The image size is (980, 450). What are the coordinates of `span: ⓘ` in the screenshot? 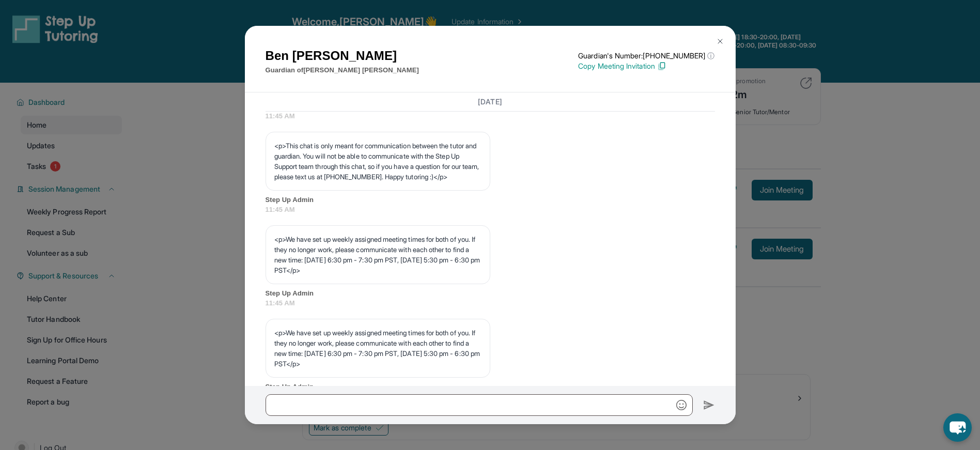 It's located at (711, 56).